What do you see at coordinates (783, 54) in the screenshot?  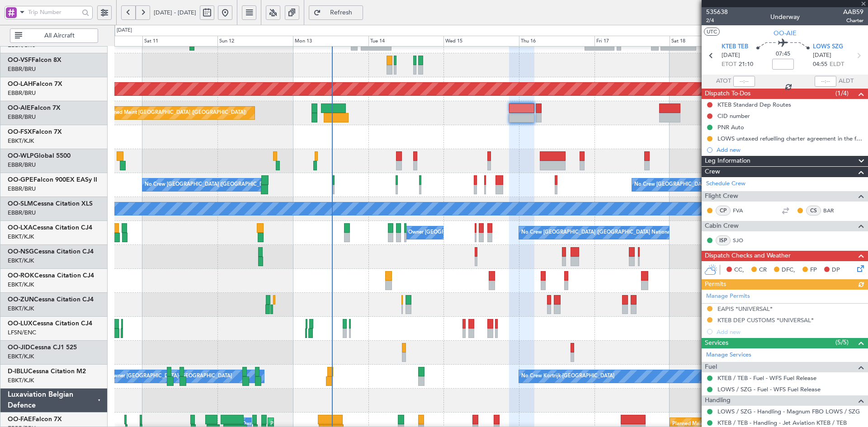 I see `span: 07:45` at bounding box center [783, 54].